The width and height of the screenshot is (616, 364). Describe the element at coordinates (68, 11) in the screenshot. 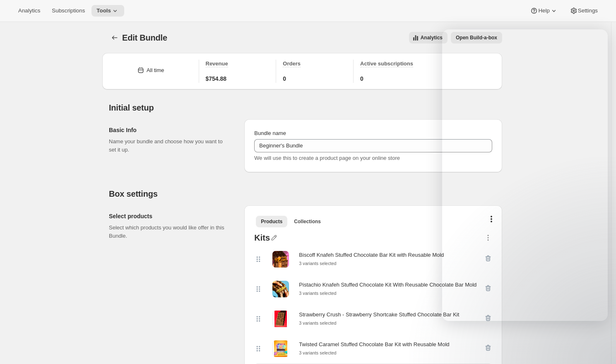

I see `button: Subscriptions` at that location.